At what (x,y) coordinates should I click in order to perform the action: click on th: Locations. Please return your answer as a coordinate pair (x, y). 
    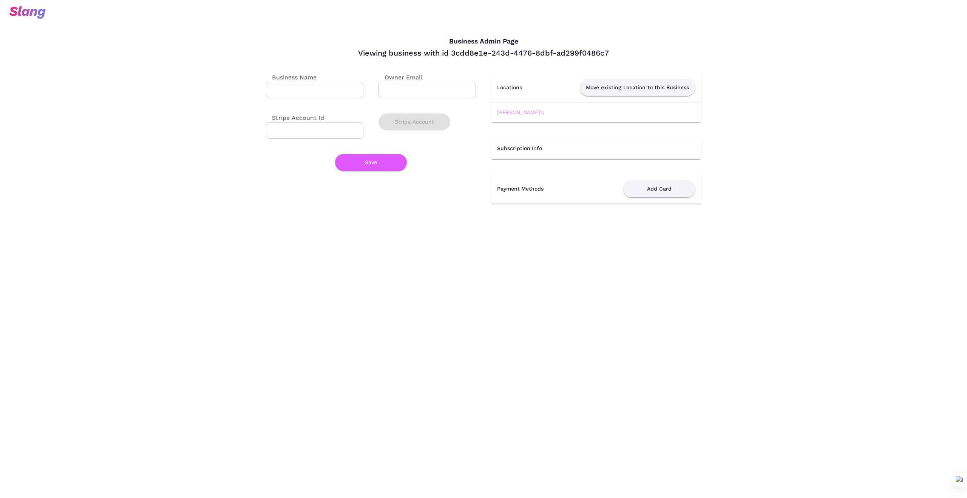
    Looking at the image, I should click on (515, 88).